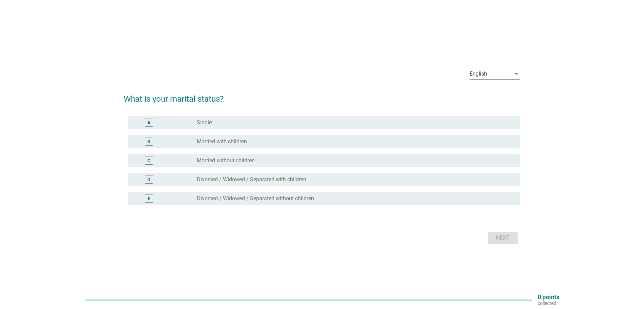 Image resolution: width=644 pixels, height=309 pixels. What do you see at coordinates (322, 95) in the screenshot?
I see `h2: What is your marital status?` at bounding box center [322, 95].